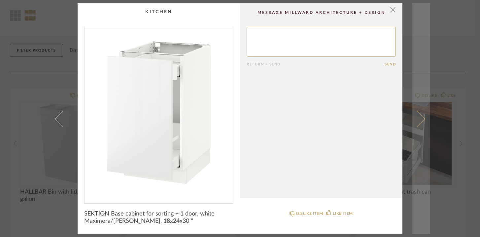 The image size is (480, 237). What do you see at coordinates (390, 64) in the screenshot?
I see `button: Send` at bounding box center [390, 64].